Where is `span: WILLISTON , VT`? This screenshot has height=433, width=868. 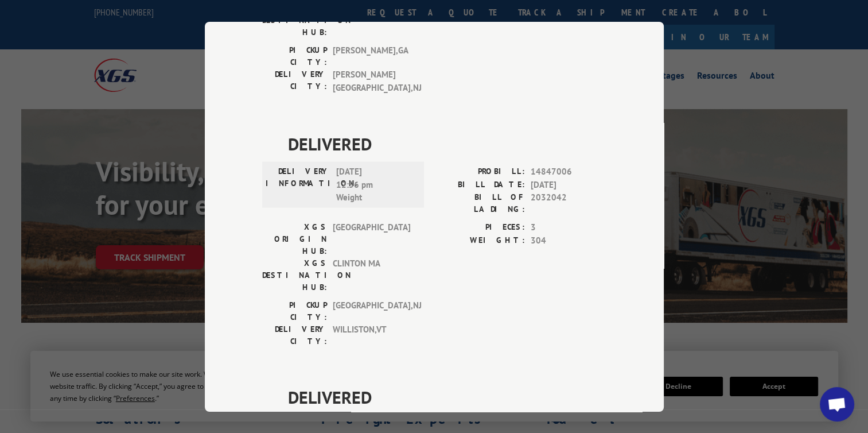 span: WILLISTON , VT is located at coordinates (371, 335).